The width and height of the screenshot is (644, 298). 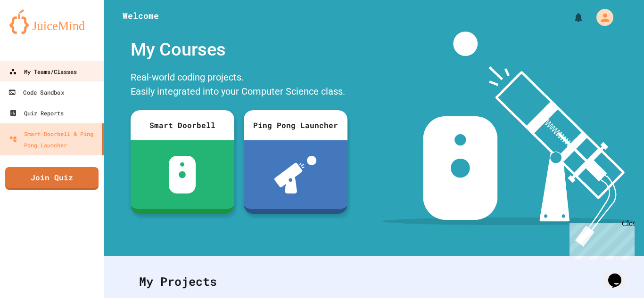 I want to click on div: Code Sandbox, so click(x=35, y=93).